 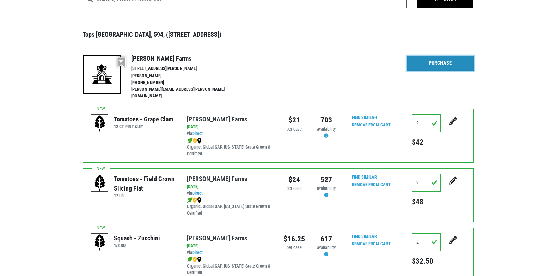 I want to click on div: 703, so click(x=326, y=120).